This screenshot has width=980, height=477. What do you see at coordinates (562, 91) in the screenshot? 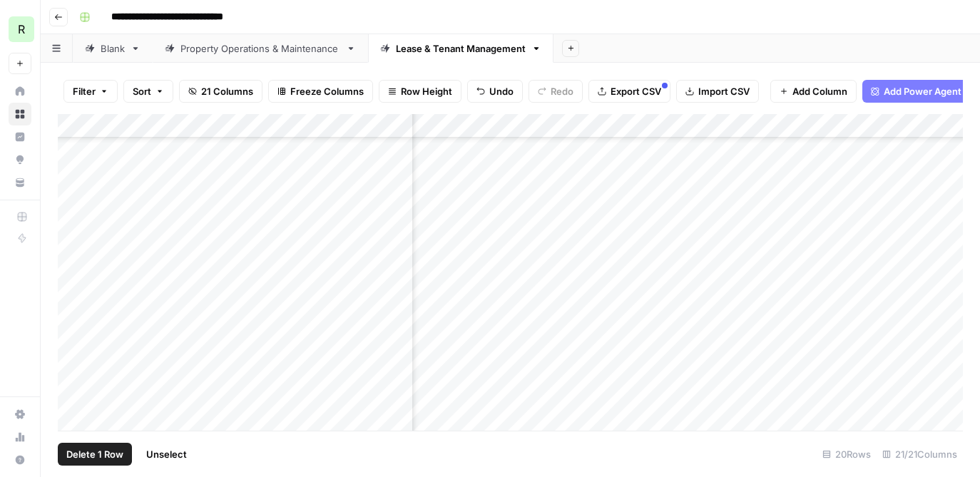
I see `span: Redo` at bounding box center [562, 91].